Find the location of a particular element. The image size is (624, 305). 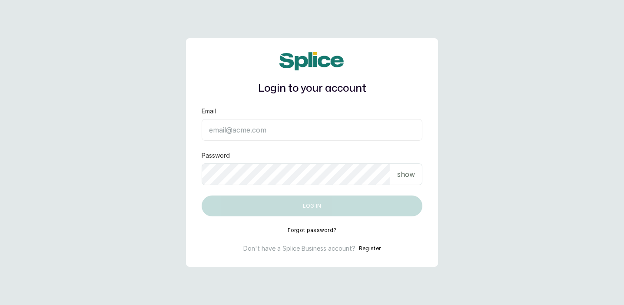

p: show is located at coordinates (406, 174).